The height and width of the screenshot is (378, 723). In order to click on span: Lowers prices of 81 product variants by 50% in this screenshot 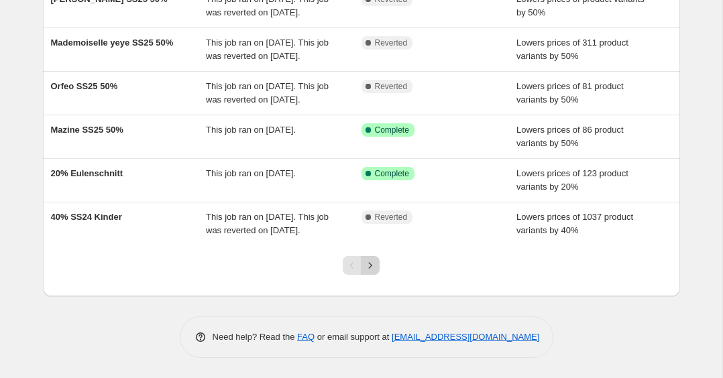, I will do `click(570, 93)`.